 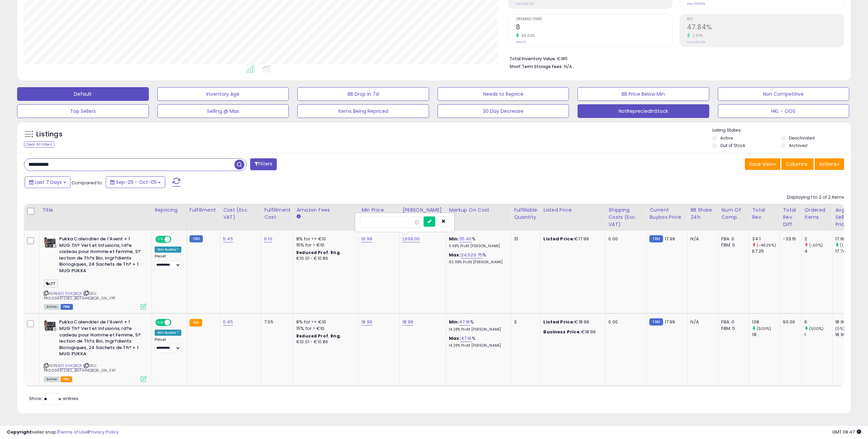 I want to click on a: 16.99, so click(x=367, y=239).